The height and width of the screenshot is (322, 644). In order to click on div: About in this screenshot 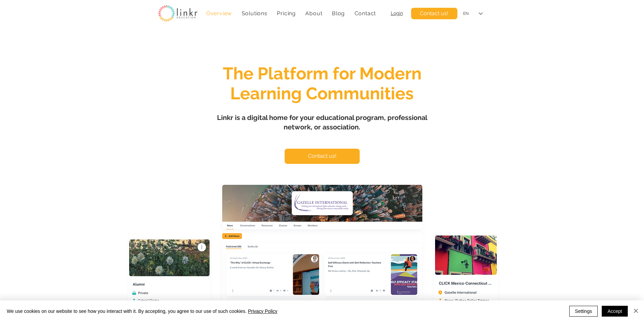, I will do `click(314, 13)`.